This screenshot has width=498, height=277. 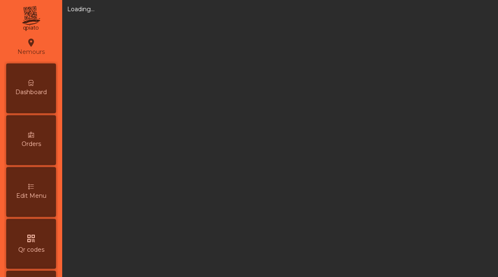 I want to click on span: Orders, so click(x=31, y=144).